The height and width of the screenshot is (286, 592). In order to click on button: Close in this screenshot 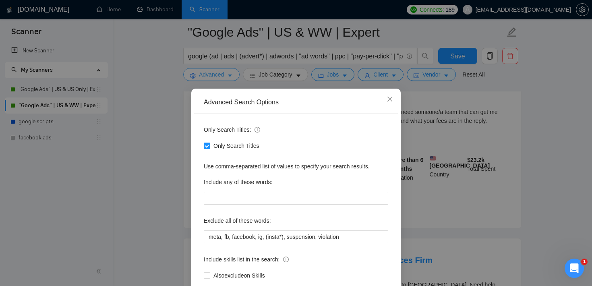, I will do `click(390, 99)`.